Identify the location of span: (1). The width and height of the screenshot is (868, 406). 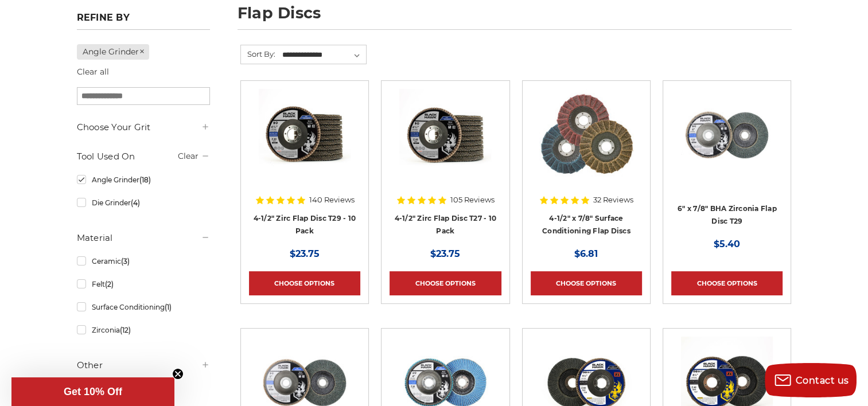
(167, 307).